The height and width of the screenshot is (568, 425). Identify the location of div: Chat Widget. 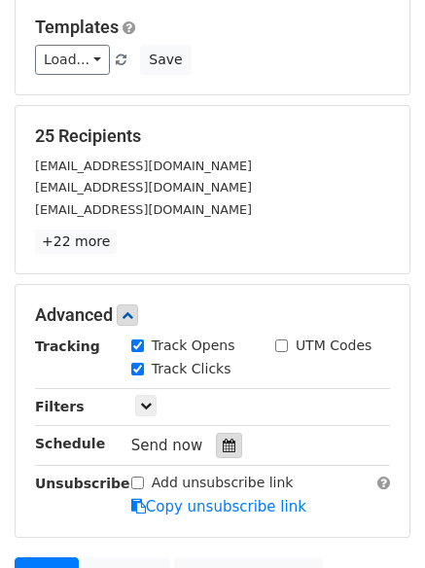
(376, 521).